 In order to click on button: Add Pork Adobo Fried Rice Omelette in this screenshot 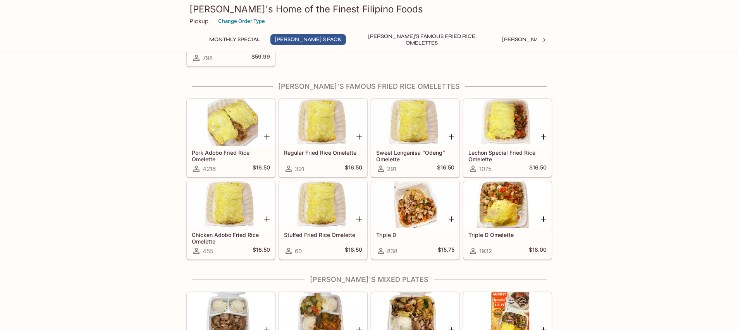, I will do `click(267, 136)`.